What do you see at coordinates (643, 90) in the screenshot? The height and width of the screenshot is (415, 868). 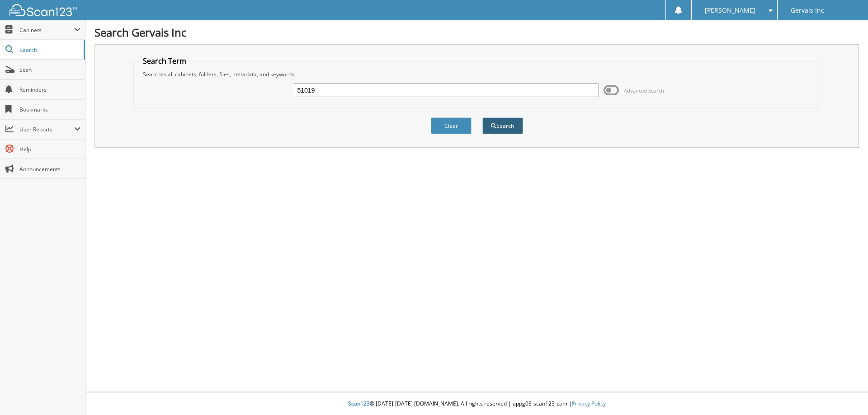 I see `span: Advanced Search` at bounding box center [643, 90].